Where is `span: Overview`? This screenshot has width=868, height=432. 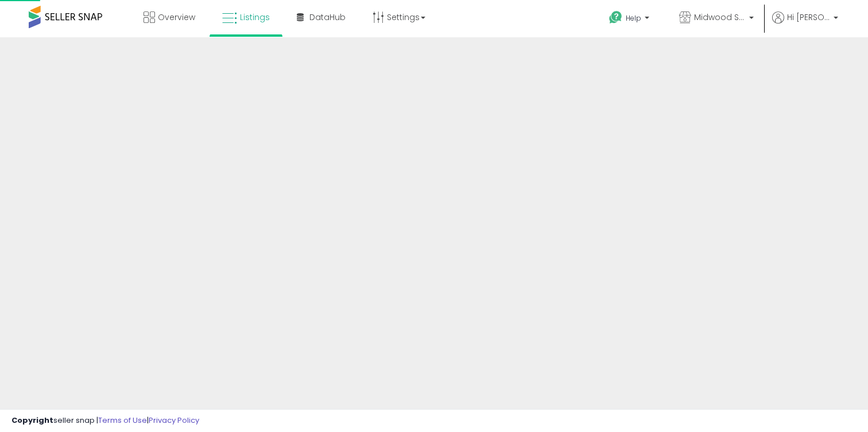 span: Overview is located at coordinates (176, 17).